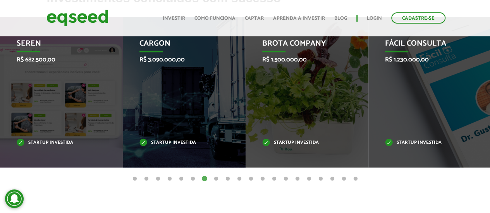  What do you see at coordinates (55, 60) in the screenshot?
I see `p: R$ 682.500,00` at bounding box center [55, 60].